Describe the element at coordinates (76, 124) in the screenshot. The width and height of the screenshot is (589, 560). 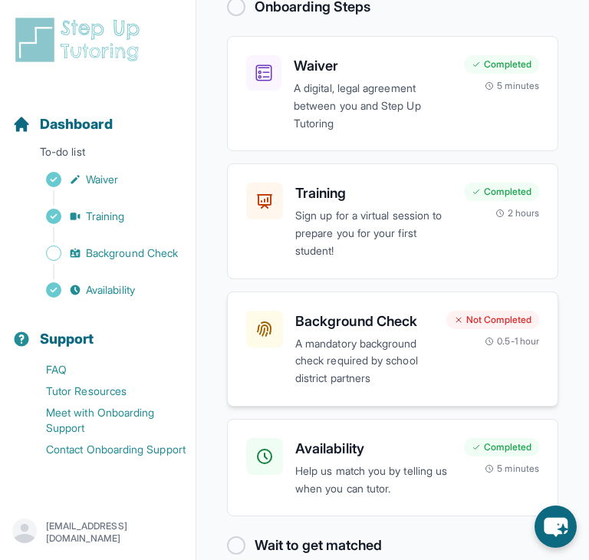
I see `span: Dashboard` at that location.